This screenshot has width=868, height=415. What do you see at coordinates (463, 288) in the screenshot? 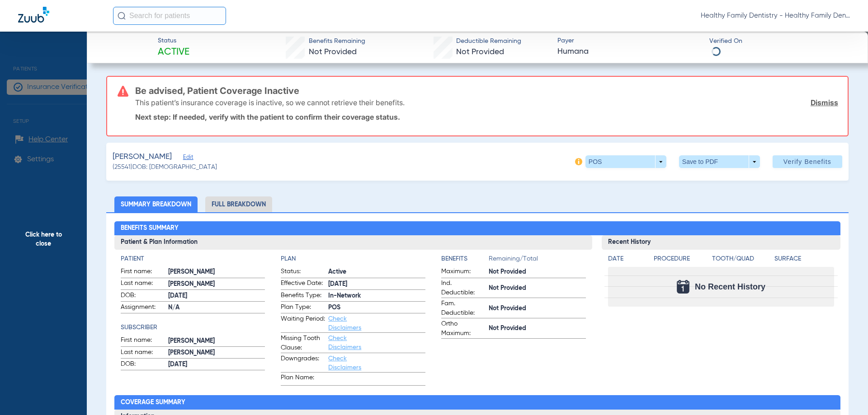
I see `span: Ind. Deductible:` at bounding box center [463, 288].